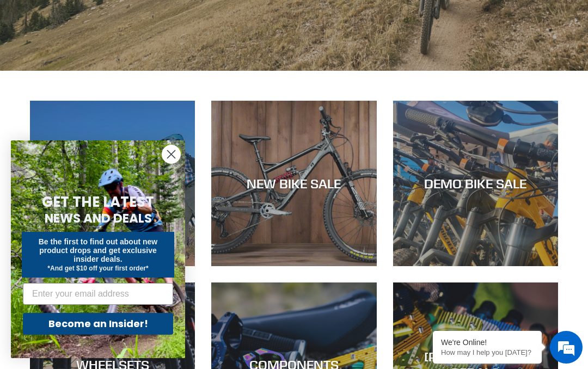 The image size is (588, 369). Describe the element at coordinates (487, 352) in the screenshot. I see `p: How may I help you today?` at that location.